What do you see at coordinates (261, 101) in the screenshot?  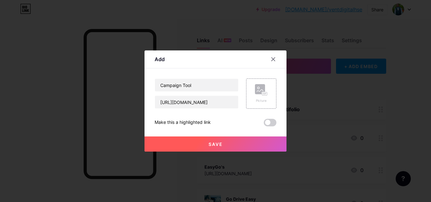 I see `div: Picture` at bounding box center [261, 101].